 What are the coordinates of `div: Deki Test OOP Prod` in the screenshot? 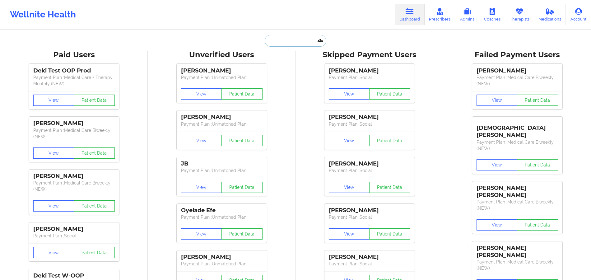 It's located at (74, 71).